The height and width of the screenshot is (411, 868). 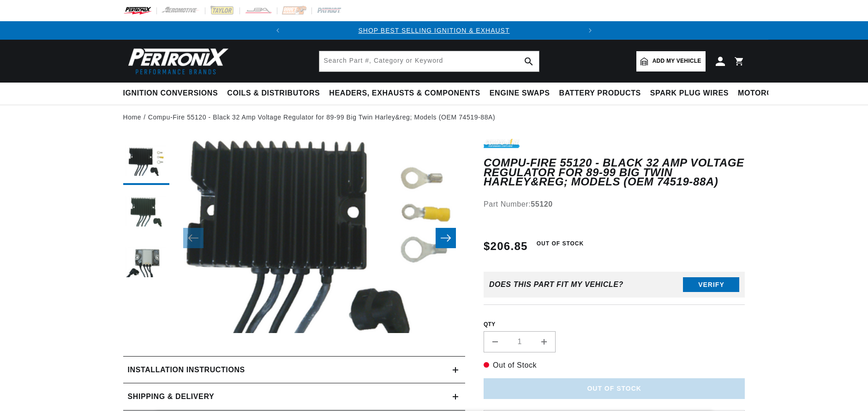 I want to click on nav: breadcrumbs, so click(x=434, y=117).